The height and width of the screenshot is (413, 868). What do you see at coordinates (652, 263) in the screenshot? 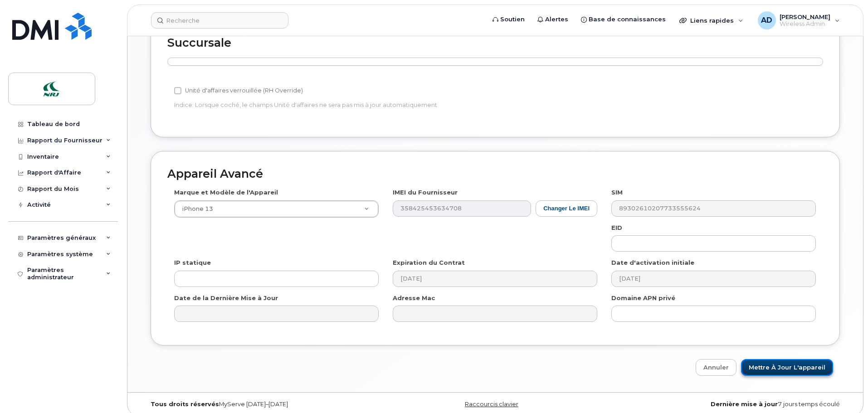
I see `label: Date d'activation initiale` at bounding box center [652, 263].